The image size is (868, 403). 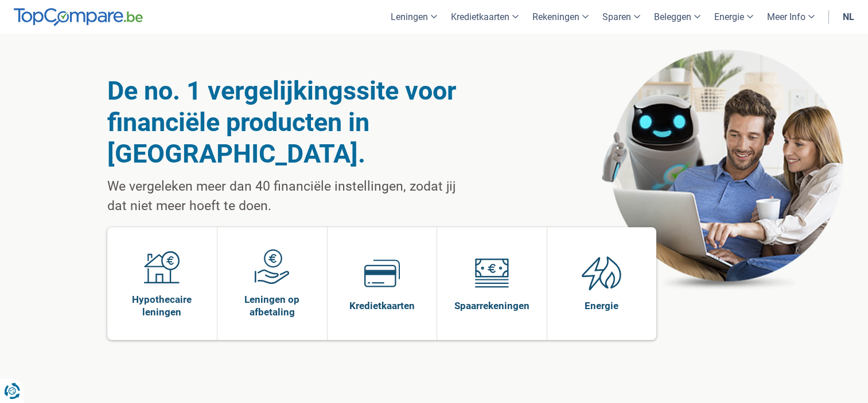 What do you see at coordinates (287, 196) in the screenshot?
I see `p: We vergeleken meer dan 40 financiële instellingen, zodat jij dat niet meer hoeft te doen.` at bounding box center [287, 196].